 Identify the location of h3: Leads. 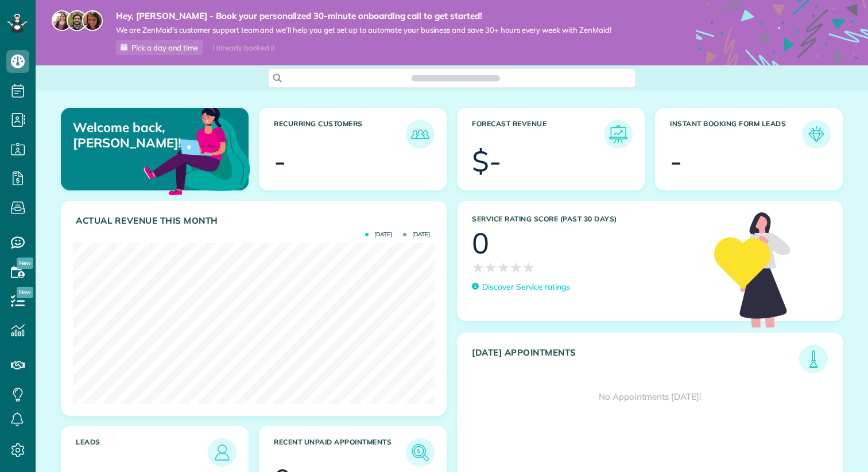
(142, 453).